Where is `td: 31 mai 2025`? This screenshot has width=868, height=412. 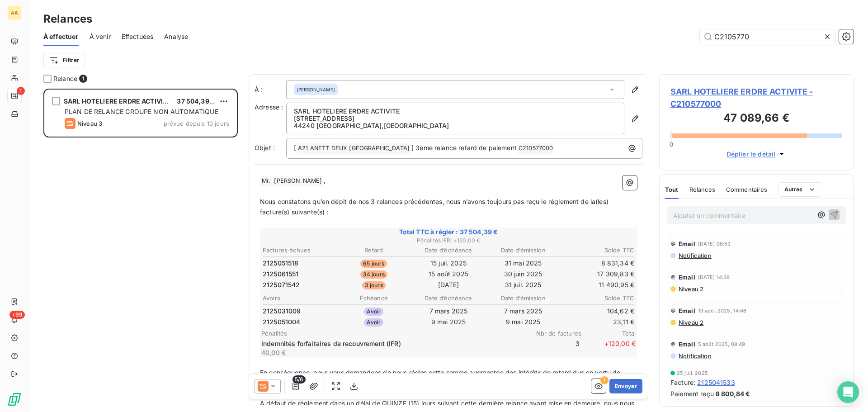
td: 31 mai 2025 is located at coordinates (523, 263).